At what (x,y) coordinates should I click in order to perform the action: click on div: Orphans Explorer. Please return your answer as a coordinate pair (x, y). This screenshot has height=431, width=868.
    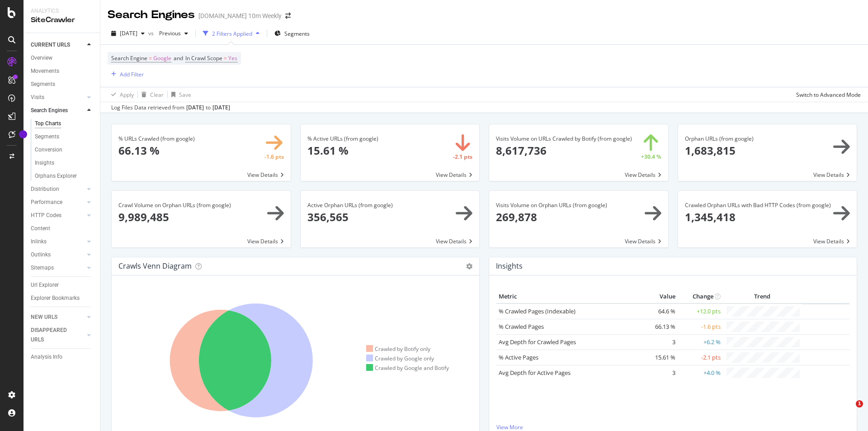
    Looking at the image, I should click on (55, 176).